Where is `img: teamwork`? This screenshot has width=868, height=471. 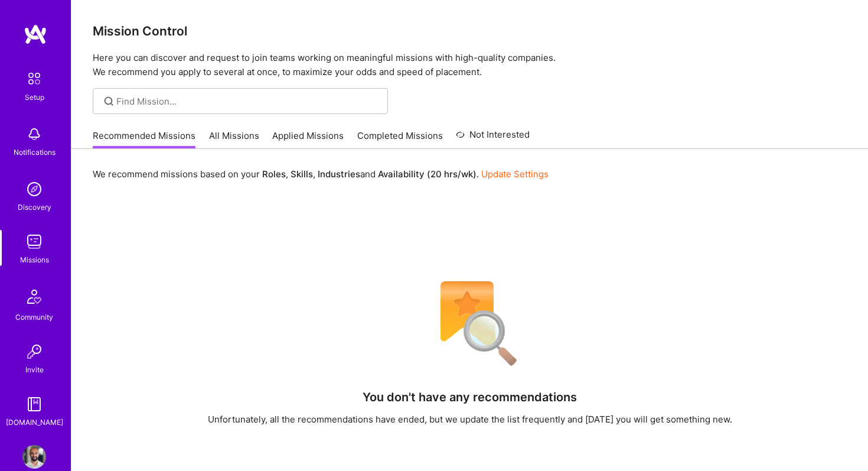
img: teamwork is located at coordinates (34, 241).